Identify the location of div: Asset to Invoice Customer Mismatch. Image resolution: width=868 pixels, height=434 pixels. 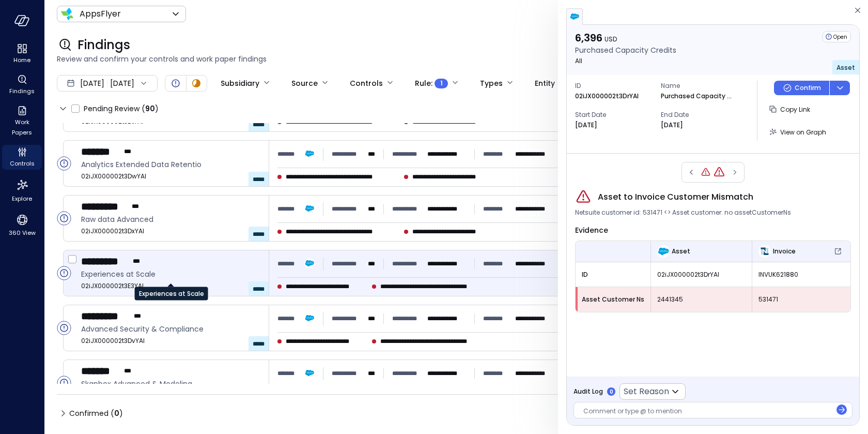
(719, 172).